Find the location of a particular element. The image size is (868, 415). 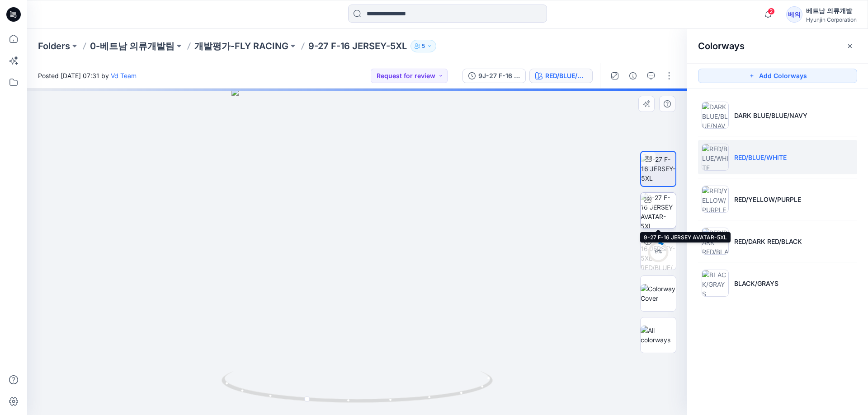

button: Add Colorways is located at coordinates (777, 76).